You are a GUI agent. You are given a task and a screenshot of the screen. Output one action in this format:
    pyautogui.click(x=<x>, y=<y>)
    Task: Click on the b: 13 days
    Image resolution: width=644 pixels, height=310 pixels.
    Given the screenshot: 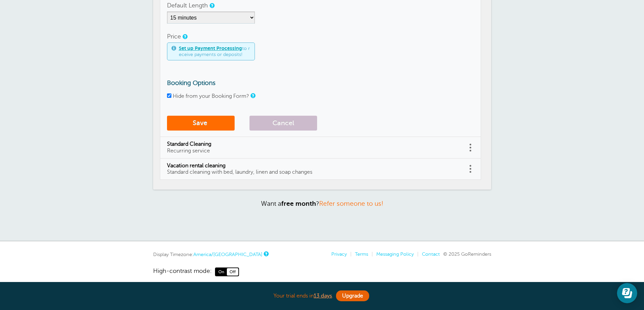 What is the action you would take?
    pyautogui.click(x=323, y=296)
    